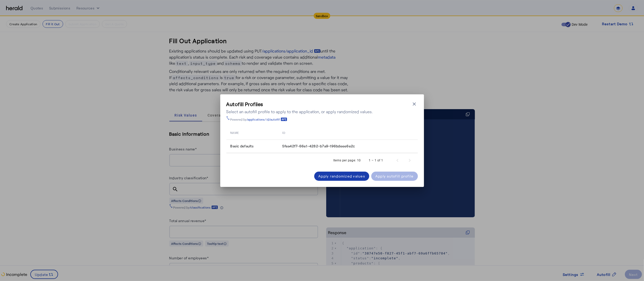  What do you see at coordinates (322, 139) in the screenshot?
I see `table: Table view of all quotes submitted by your platform` at bounding box center [322, 139].